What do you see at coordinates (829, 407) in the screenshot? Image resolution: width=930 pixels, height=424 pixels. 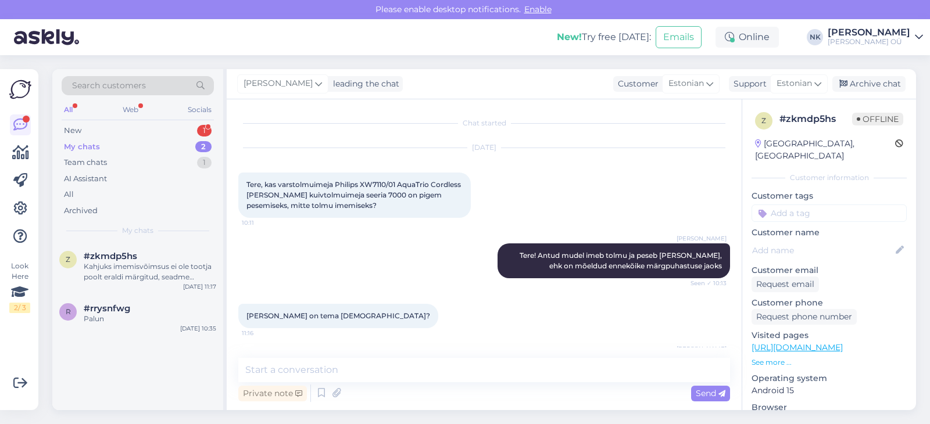 I see `p: Browser` at bounding box center [829, 407].